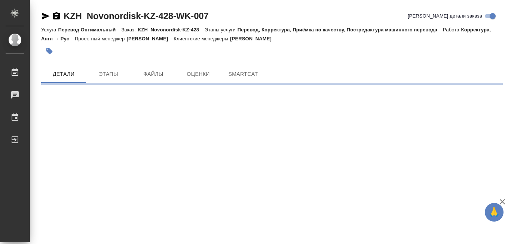 Image resolution: width=511 pixels, height=244 pixels. I want to click on p: Перевод Оптимальный, so click(89, 30).